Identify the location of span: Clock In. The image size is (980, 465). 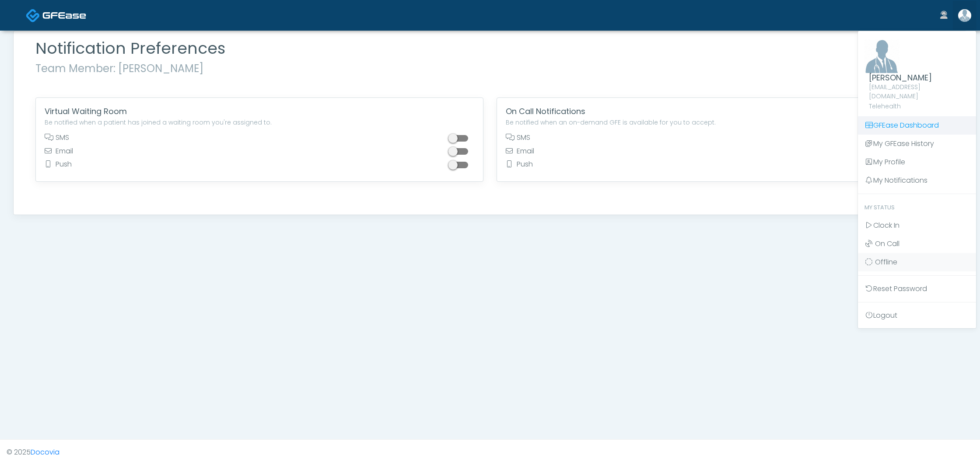
(886, 225).